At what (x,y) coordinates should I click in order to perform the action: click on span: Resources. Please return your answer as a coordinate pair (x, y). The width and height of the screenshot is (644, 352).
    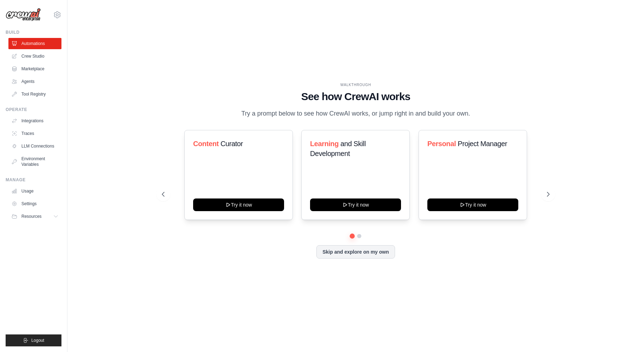
    Looking at the image, I should click on (31, 216).